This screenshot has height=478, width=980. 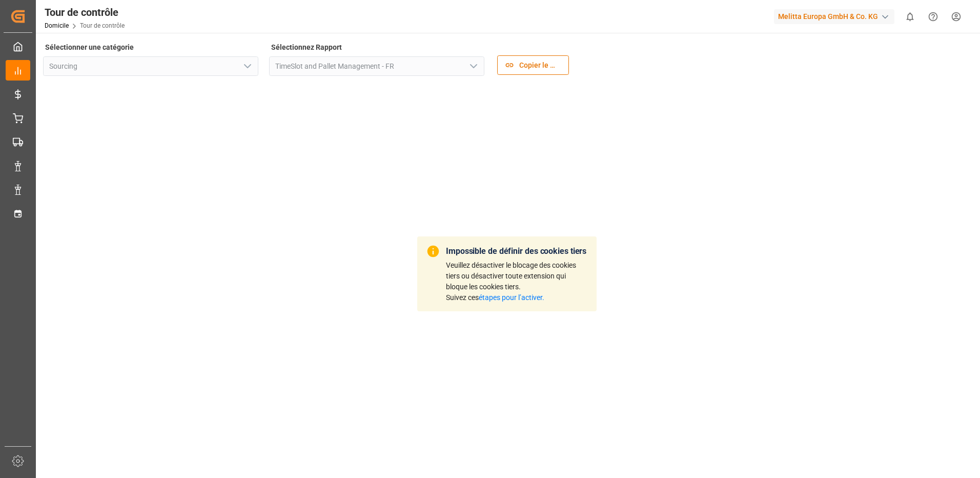 I want to click on a: Domicile, so click(x=56, y=26).